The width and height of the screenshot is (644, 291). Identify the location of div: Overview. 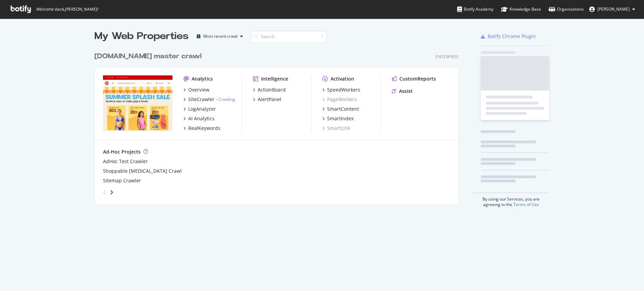
(199, 90).